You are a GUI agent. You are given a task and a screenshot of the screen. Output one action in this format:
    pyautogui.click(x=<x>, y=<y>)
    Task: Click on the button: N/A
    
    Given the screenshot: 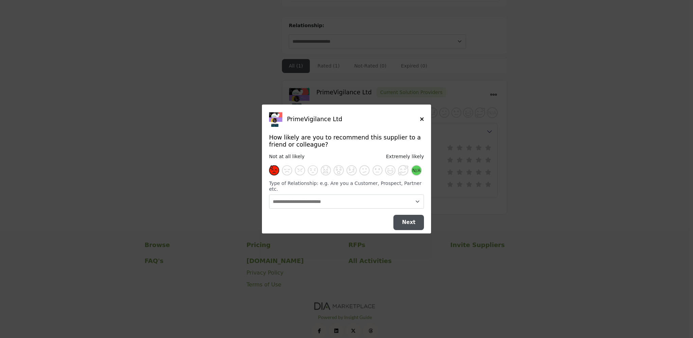 What is the action you would take?
    pyautogui.click(x=417, y=171)
    